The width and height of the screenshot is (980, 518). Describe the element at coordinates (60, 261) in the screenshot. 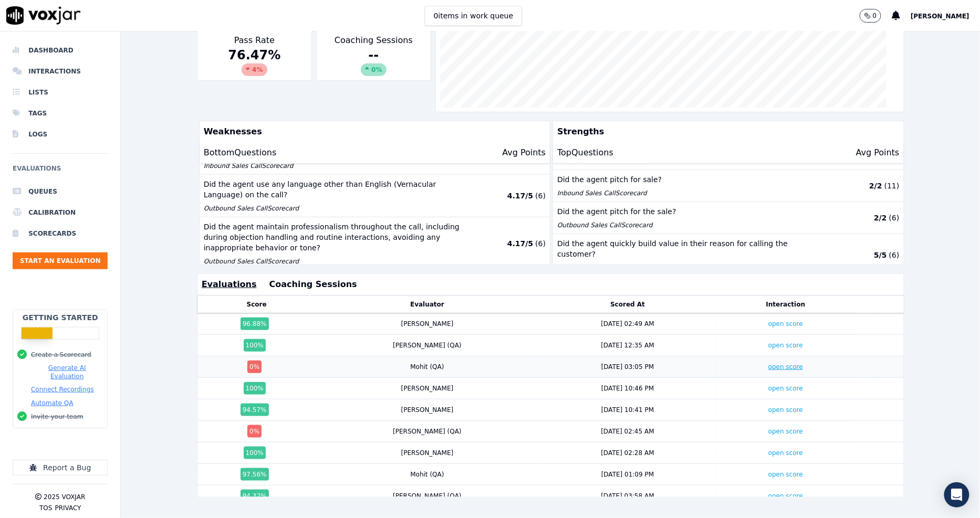

I see `button: Start an Evaluation` at that location.